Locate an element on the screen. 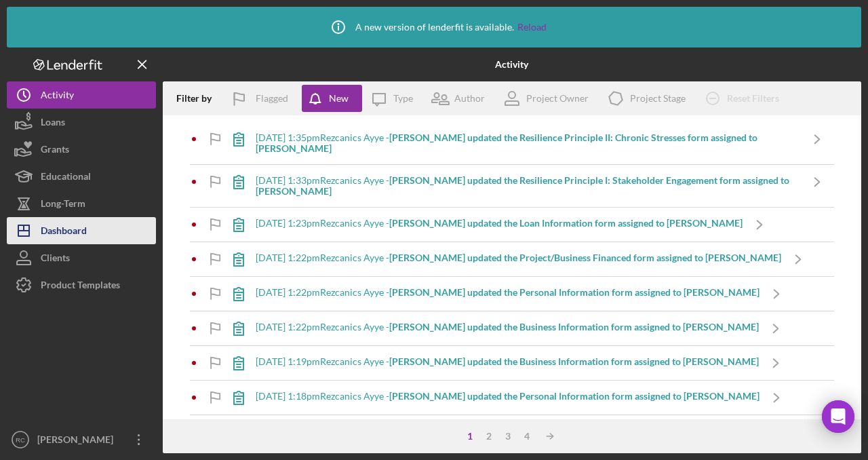 The width and height of the screenshot is (868, 460). button: Flagged is located at coordinates (262, 98).